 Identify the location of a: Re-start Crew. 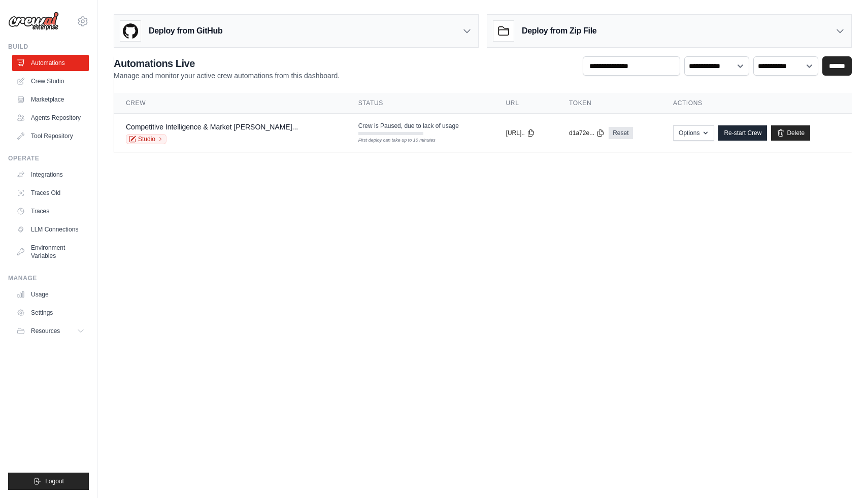
(743, 133).